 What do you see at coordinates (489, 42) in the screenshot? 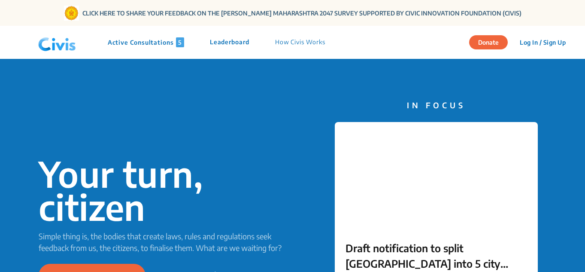
I see `button: Donate` at bounding box center [489, 42].